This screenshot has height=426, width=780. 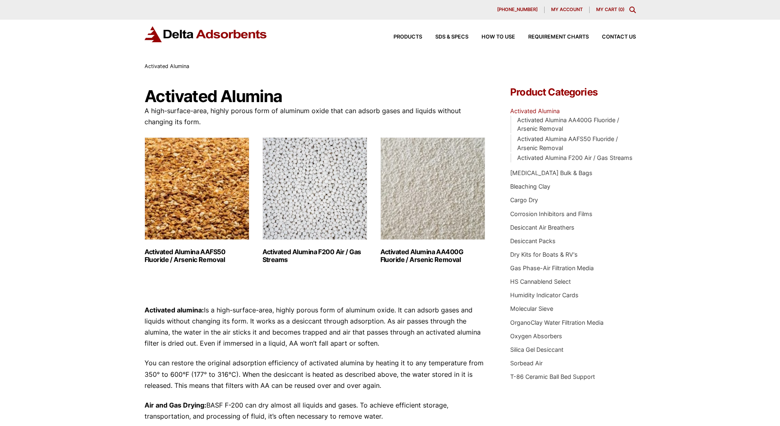 What do you see at coordinates (315, 116) in the screenshot?
I see `p: A high-surface-area, highly porous form of aluminum oxide that can adsorb gases and liquids witho...` at bounding box center [315, 116].